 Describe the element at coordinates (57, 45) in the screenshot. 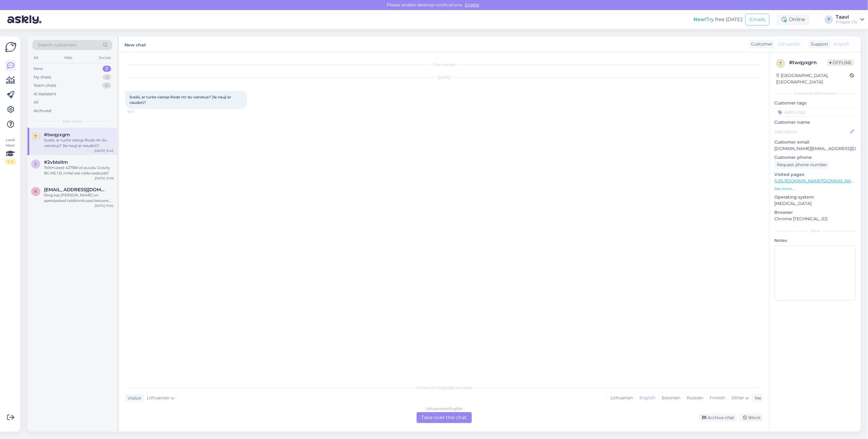

I see `span: Search customers` at that location.